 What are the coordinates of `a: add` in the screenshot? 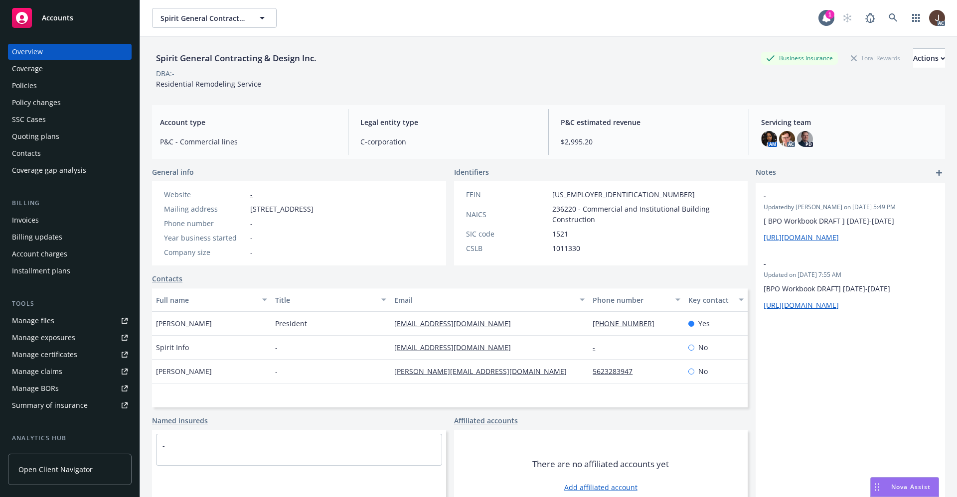 It's located at (939, 173).